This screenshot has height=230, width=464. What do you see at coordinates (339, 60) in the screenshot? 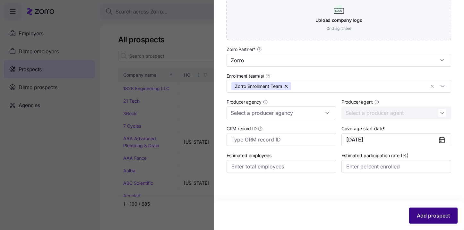
I see `input: Select a partner` at bounding box center [339, 60].